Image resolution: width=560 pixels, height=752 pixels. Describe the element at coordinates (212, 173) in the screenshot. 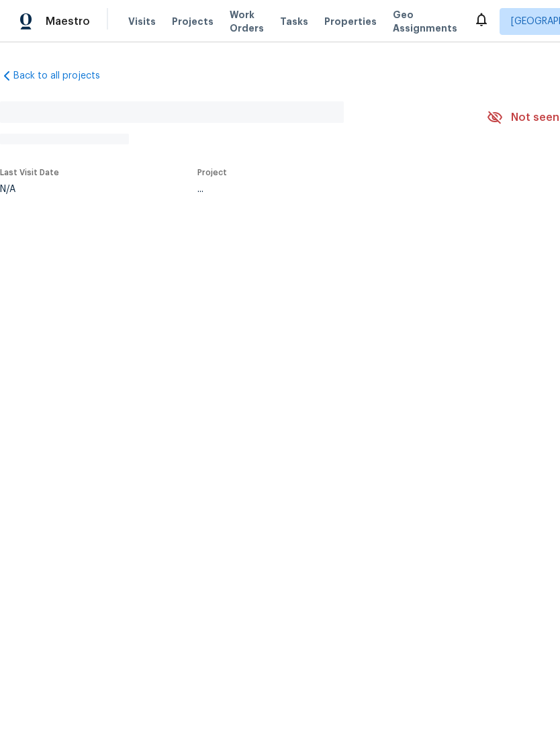

I see `span: Project` at that location.